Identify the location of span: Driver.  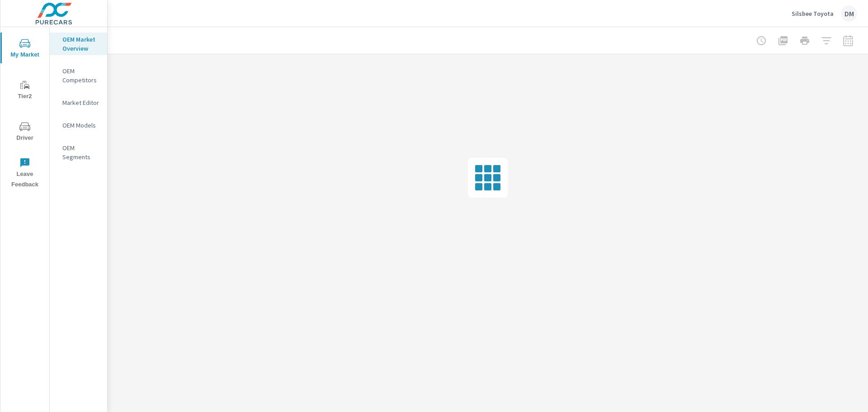
(25, 132).